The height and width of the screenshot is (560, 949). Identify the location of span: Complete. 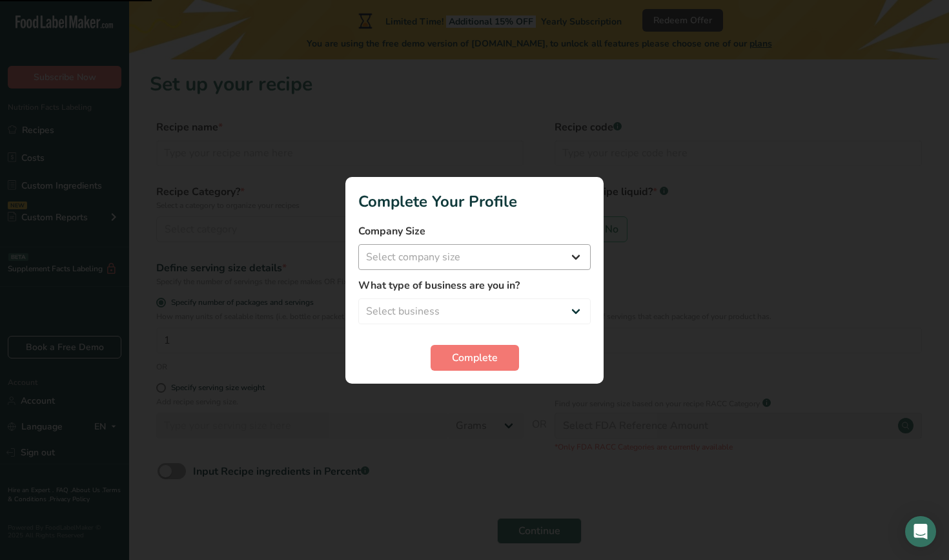
(474, 357).